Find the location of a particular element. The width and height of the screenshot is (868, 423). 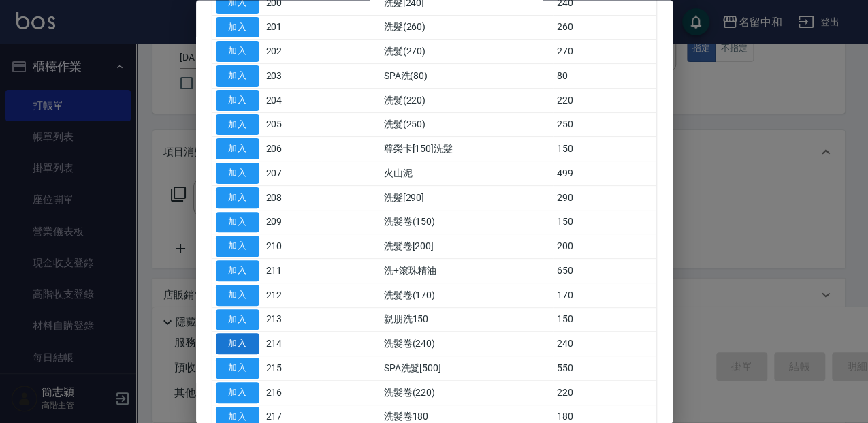

td: 洗髮(260) is located at coordinates (468, 28).